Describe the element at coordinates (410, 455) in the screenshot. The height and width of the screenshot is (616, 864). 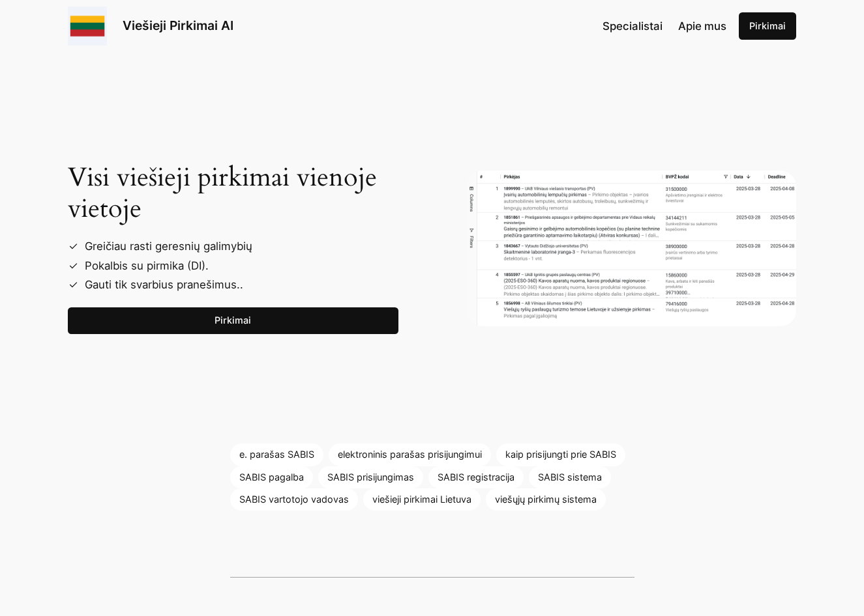
I see `a: elektroninis parašas prisijungimui` at that location.